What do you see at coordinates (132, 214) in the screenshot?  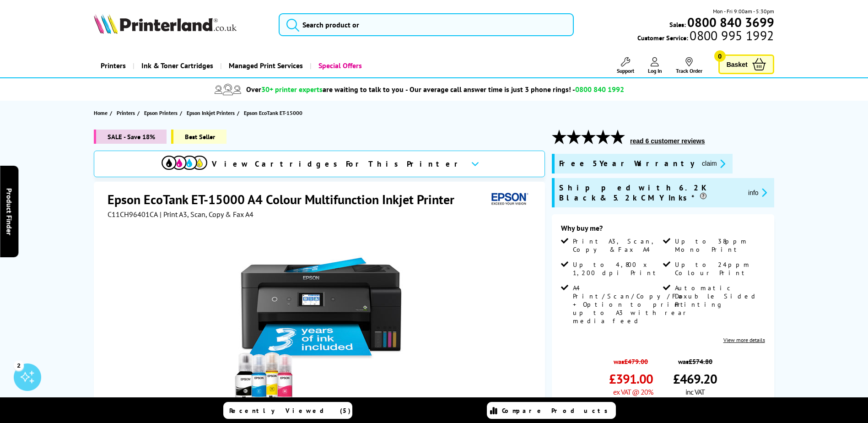 I see `span: C11CH96401CA` at bounding box center [132, 214].